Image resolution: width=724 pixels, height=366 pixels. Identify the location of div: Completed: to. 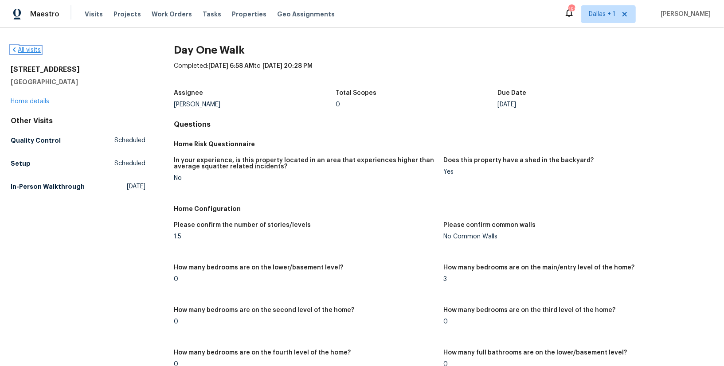
(443, 73).